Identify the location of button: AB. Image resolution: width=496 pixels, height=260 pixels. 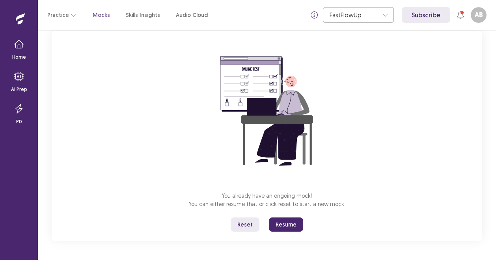
(479, 15).